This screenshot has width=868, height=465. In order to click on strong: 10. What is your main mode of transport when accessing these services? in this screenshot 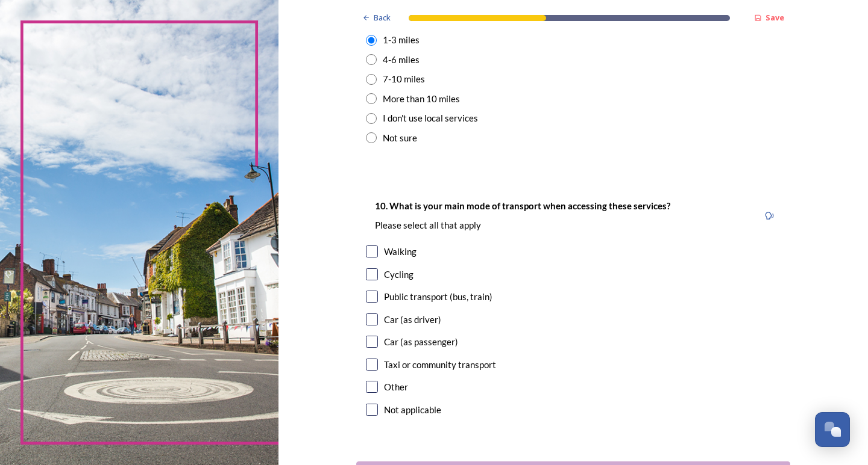, I will do `click(523, 206)`.